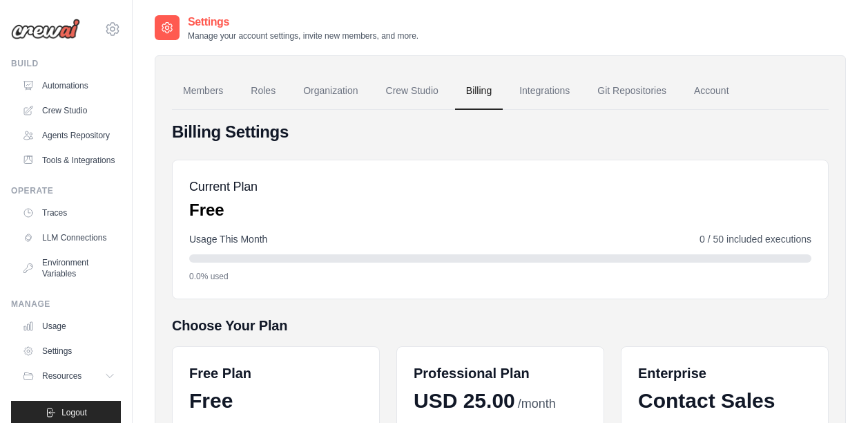  What do you see at coordinates (479, 91) in the screenshot?
I see `a: Billing` at bounding box center [479, 91].